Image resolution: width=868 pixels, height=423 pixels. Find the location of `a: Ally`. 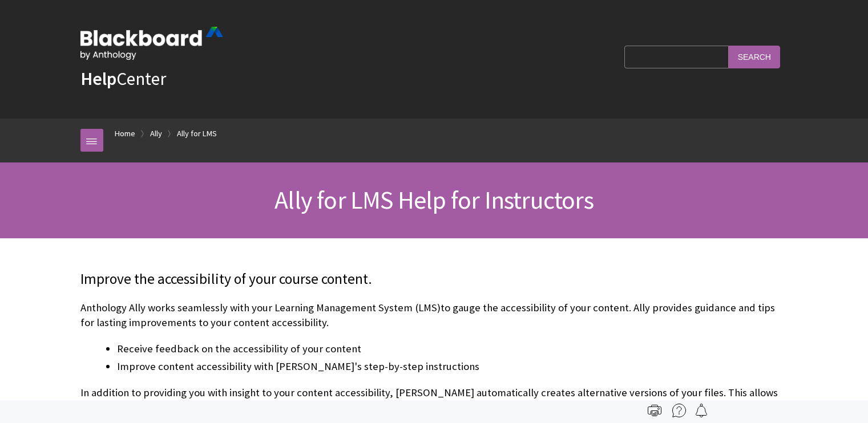

a: Ally is located at coordinates (155, 133).